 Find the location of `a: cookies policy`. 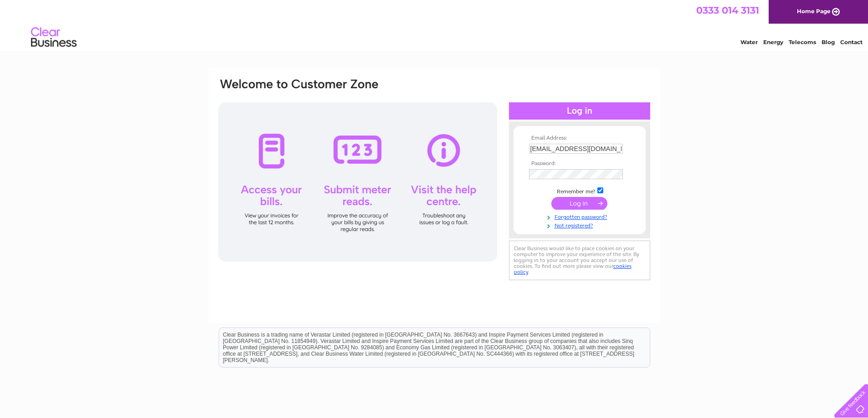

a: cookies policy is located at coordinates (572, 269).